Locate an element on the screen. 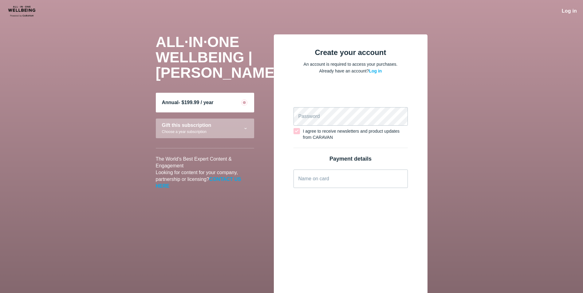  div: Gift this subscription is located at coordinates (187, 125).